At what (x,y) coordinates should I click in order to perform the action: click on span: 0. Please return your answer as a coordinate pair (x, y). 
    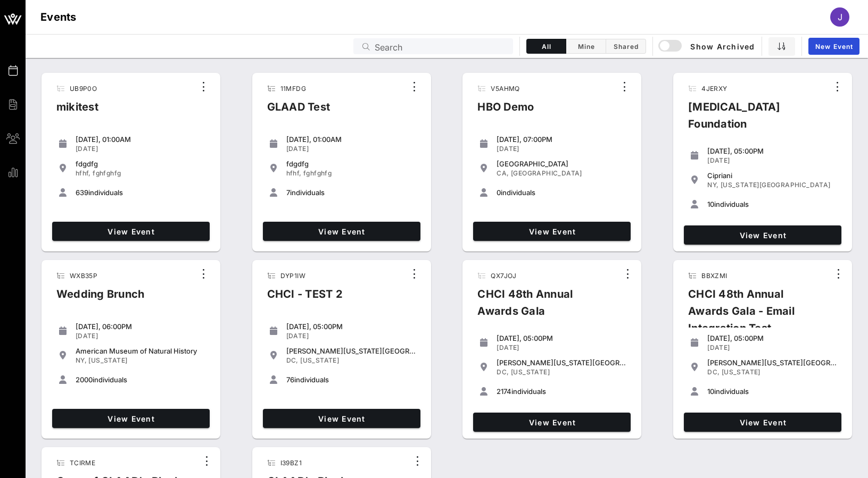
    Looking at the image, I should click on (499, 192).